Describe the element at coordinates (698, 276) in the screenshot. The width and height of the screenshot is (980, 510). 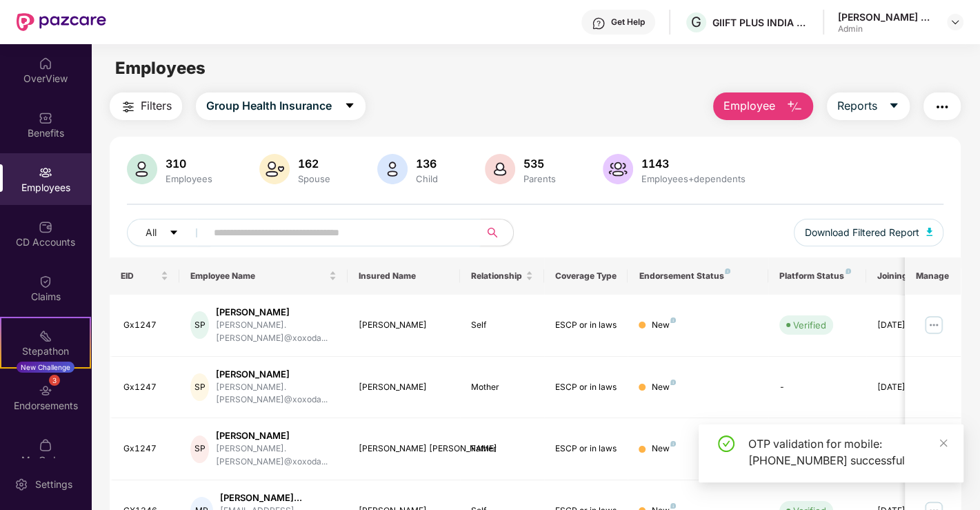
I see `div: Endorsement Status` at that location.